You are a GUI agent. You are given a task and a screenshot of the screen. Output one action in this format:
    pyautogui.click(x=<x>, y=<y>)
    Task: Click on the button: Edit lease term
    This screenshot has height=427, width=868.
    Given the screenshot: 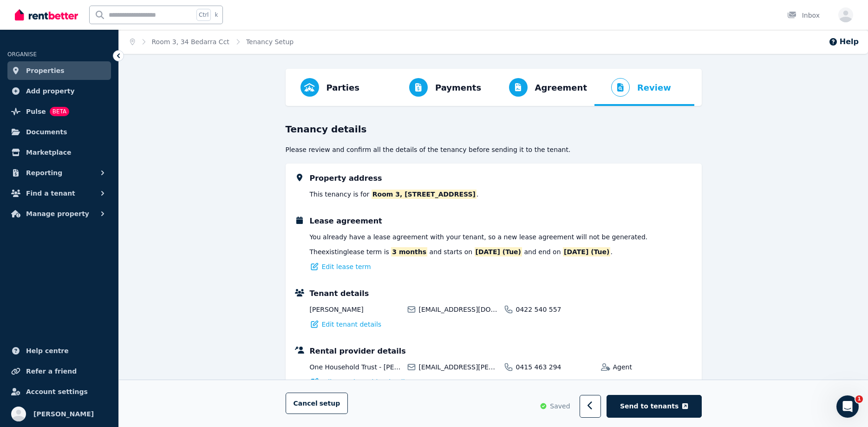 What is the action you would take?
    pyautogui.click(x=341, y=267)
    